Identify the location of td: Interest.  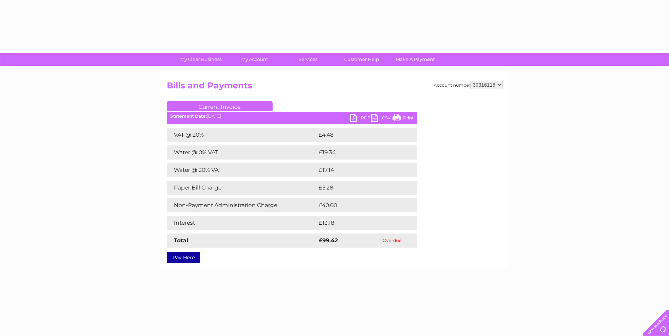
(242, 223).